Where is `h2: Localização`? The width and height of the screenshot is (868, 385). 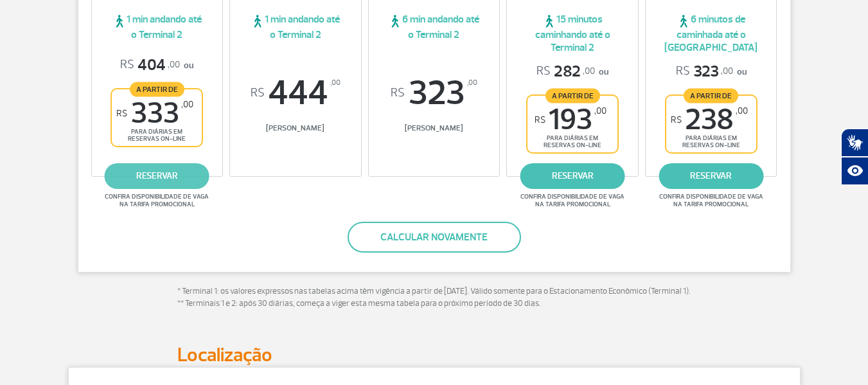
h2: Localização is located at coordinates (434, 355).